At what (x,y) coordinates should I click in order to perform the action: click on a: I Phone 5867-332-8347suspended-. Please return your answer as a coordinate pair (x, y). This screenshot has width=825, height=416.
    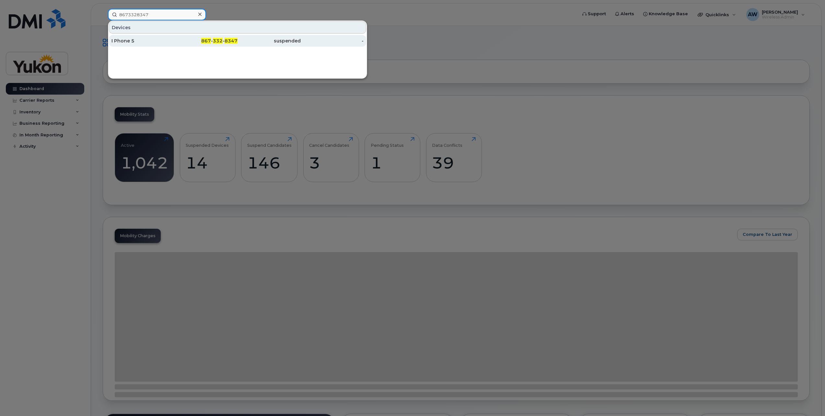
    Looking at the image, I should click on (237, 41).